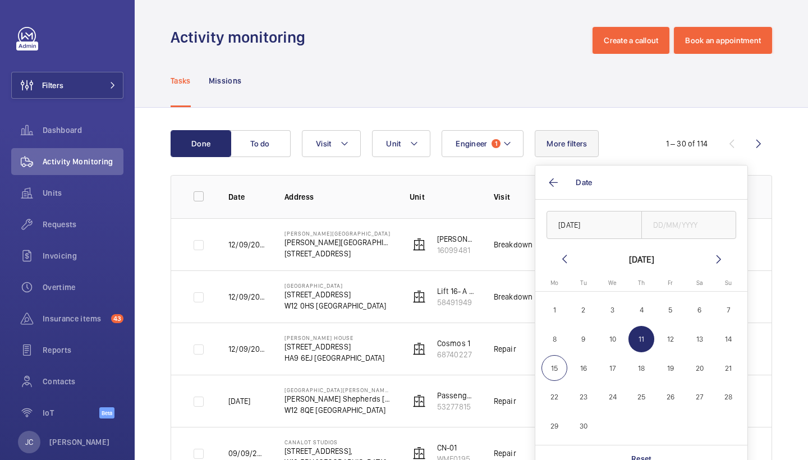 This screenshot has width=808, height=460. What do you see at coordinates (728, 397) in the screenshot?
I see `button: September 28, 2025` at bounding box center [728, 397].